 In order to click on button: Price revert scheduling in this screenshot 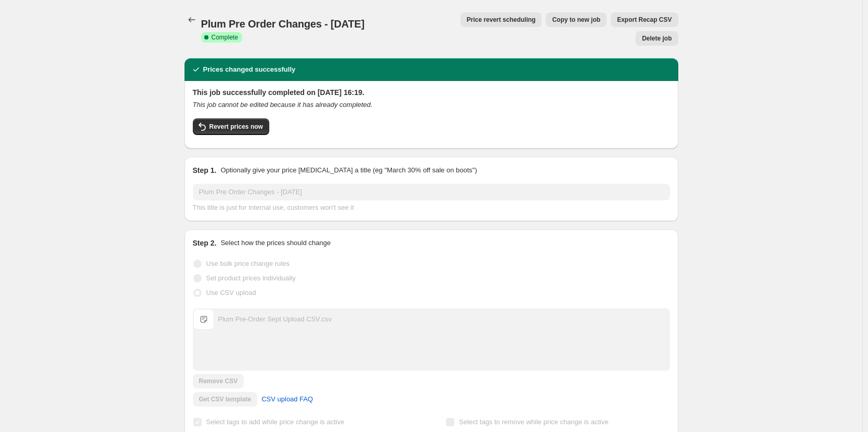, I will do `click(500, 20)`.